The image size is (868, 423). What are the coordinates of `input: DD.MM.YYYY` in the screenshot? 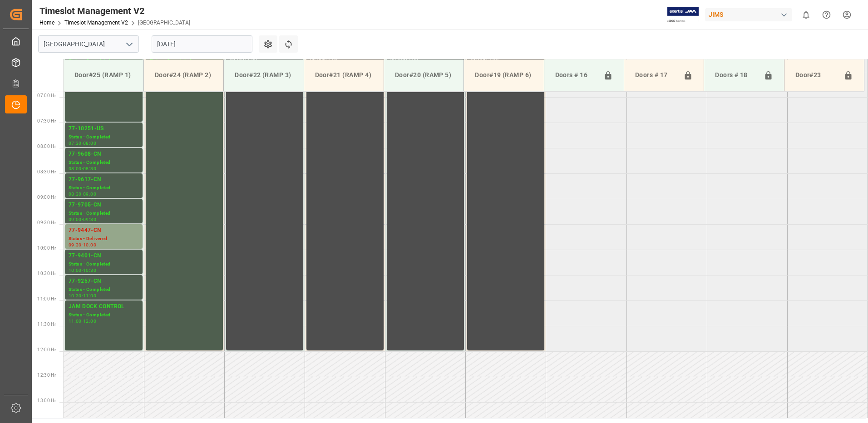 It's located at (202, 44).